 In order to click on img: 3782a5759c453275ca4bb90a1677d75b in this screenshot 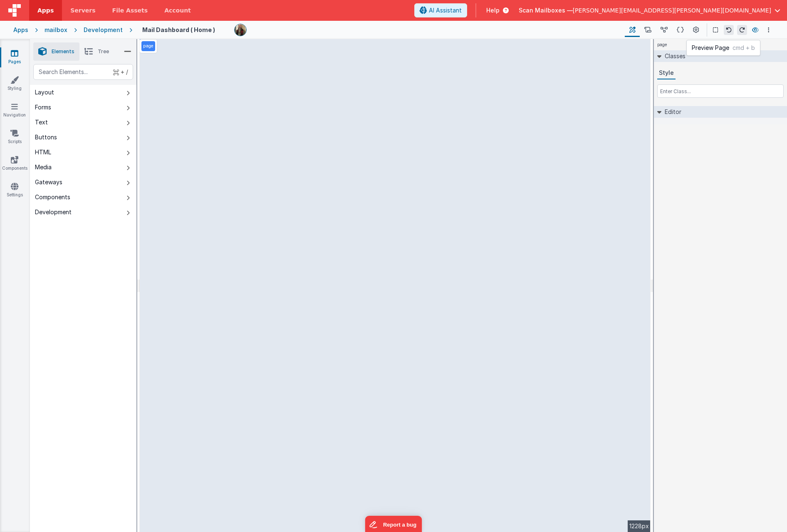, I will do `click(240, 30)`.